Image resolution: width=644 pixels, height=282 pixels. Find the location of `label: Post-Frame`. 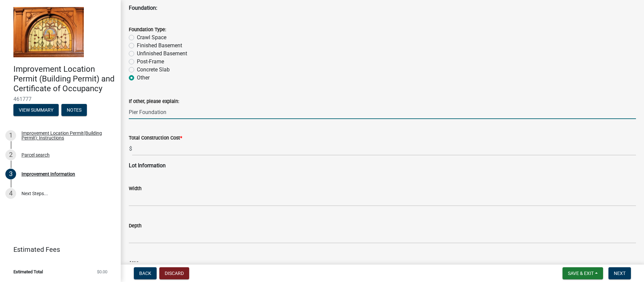

label: Post-Frame is located at coordinates (150, 62).